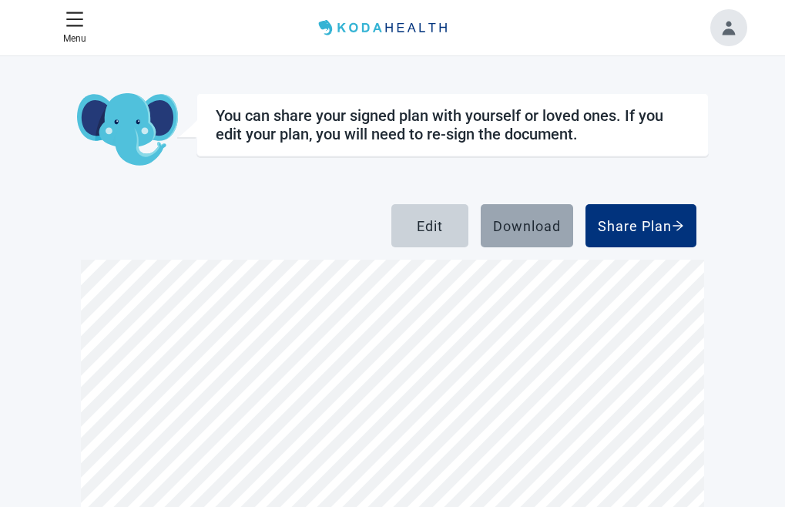 This screenshot has width=785, height=507. I want to click on img: Koda Health, so click(384, 28).